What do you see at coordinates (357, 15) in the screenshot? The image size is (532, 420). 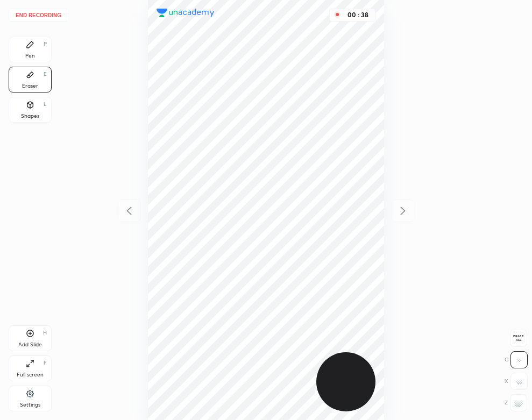 I see `div: 00 : 38` at bounding box center [357, 15].